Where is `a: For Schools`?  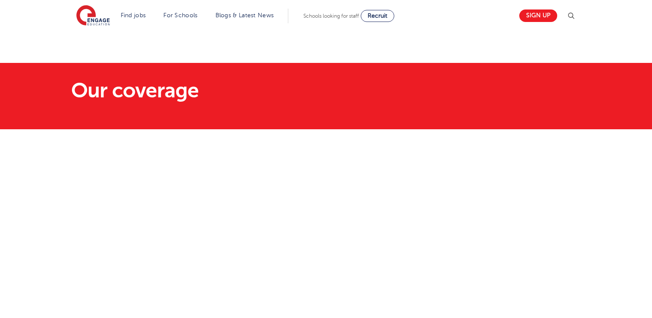
a: For Schools is located at coordinates (180, 15).